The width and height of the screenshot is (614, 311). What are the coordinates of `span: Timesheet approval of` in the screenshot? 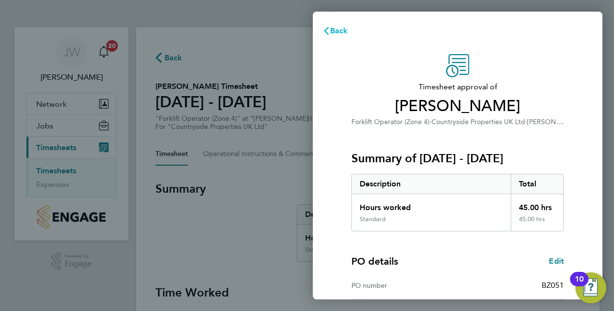 It's located at (458, 87).